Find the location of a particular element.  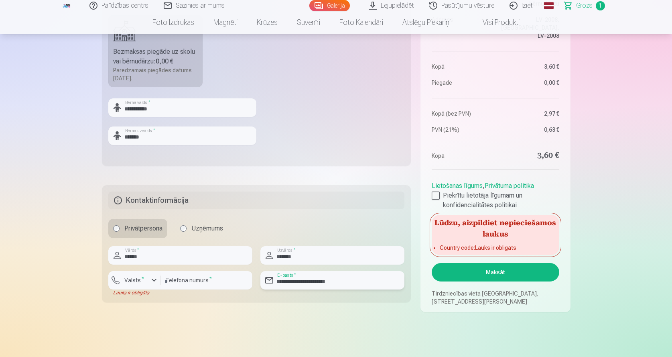

button: Valsts* is located at coordinates (134, 280).